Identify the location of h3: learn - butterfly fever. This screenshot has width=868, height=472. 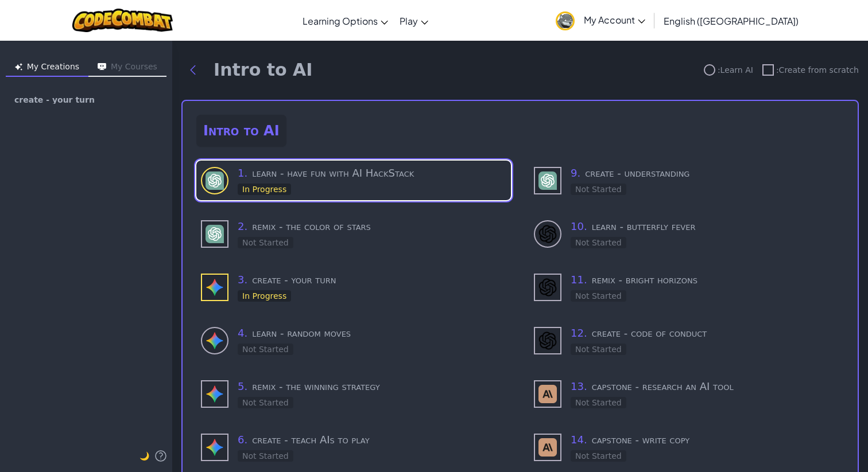
(705, 226).